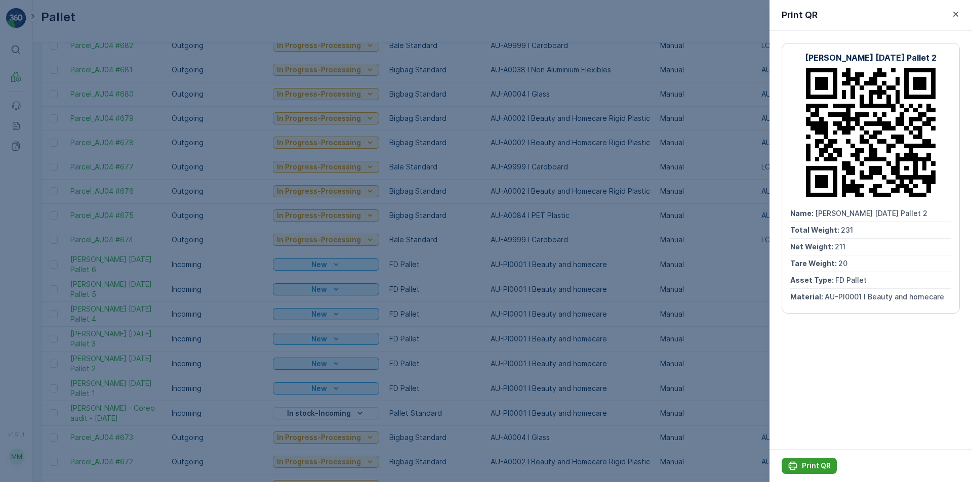 The height and width of the screenshot is (482, 972). Describe the element at coordinates (802, 213) in the screenshot. I see `span: Name :` at that location.